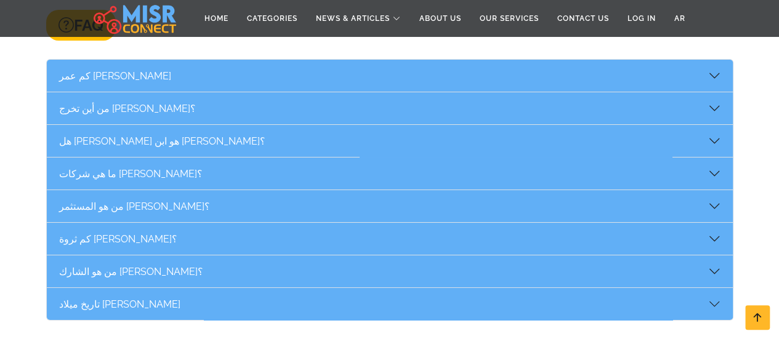 The height and width of the screenshot is (339, 779). I want to click on a: About Us, so click(441, 18).